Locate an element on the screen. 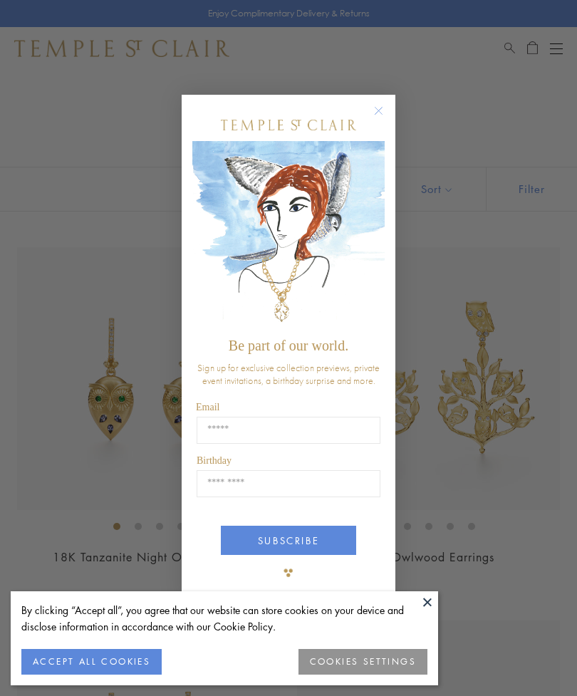 The height and width of the screenshot is (696, 577). button: COOKIES SETTINGS is located at coordinates (363, 662).